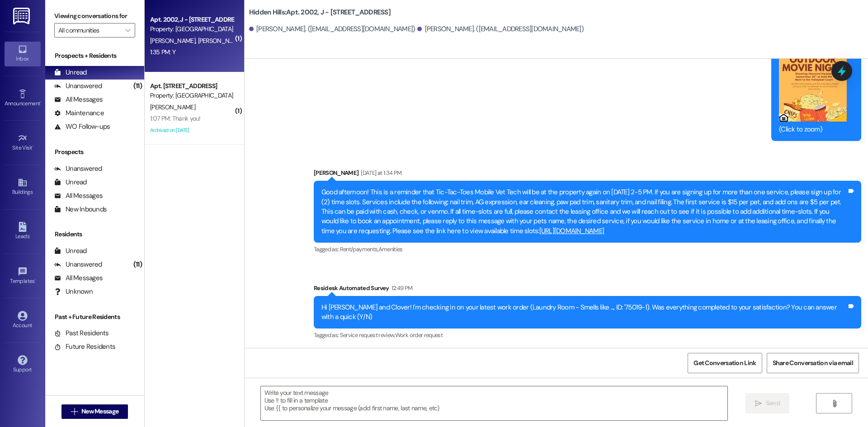 This screenshot has width=868, height=427. I want to click on a: Templates •, so click(23, 277).